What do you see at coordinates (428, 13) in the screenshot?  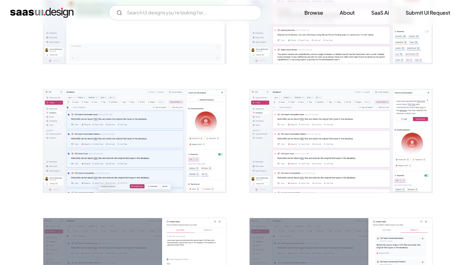 I see `a: Submit UI Request` at bounding box center [428, 13].